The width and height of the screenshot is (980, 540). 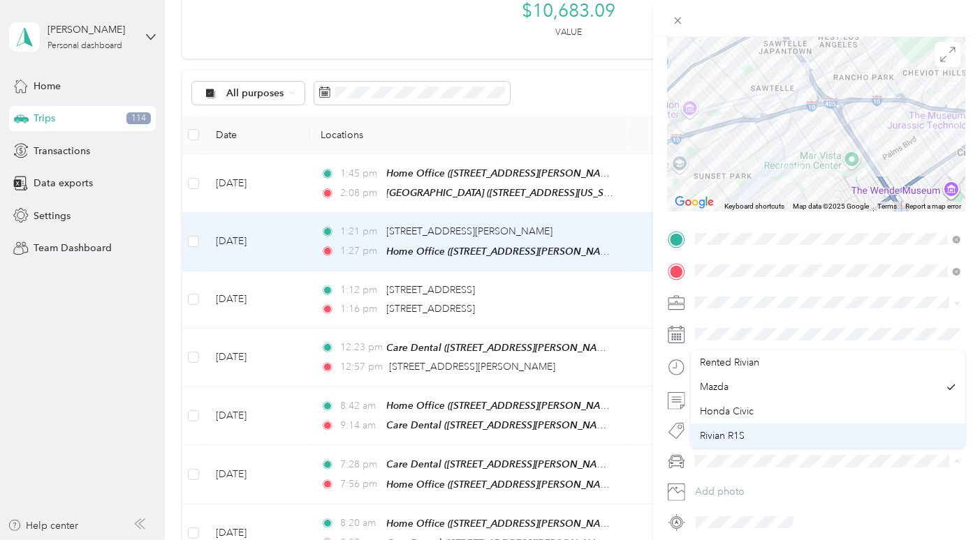 What do you see at coordinates (723, 435) in the screenshot?
I see `span: Rivian R1S` at bounding box center [723, 435].